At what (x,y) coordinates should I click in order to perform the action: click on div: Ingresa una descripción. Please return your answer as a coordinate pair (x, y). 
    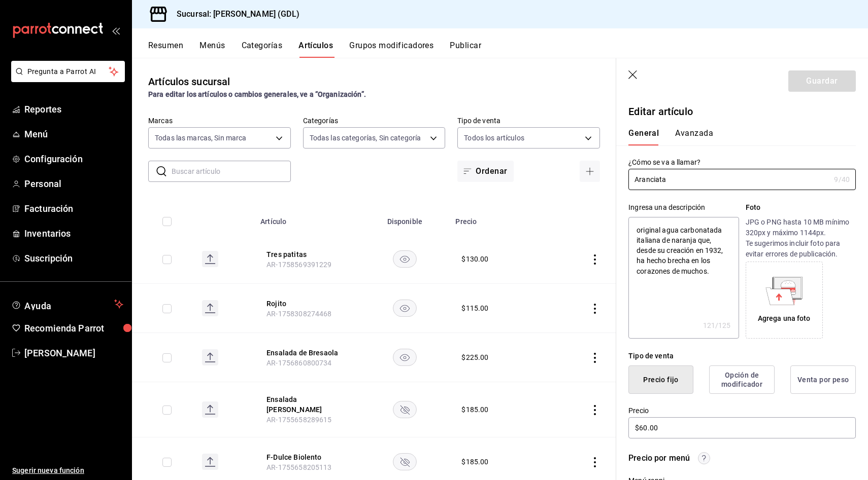
    Looking at the image, I should click on (683, 207).